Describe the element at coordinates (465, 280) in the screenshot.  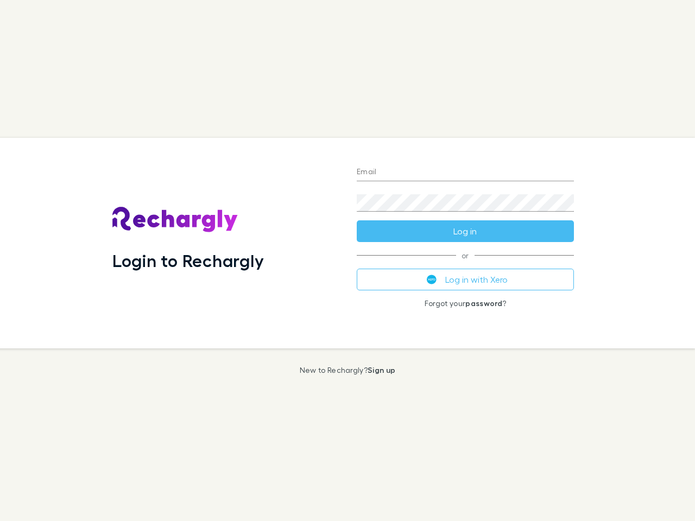
I see `button: Log in with Xero` at that location.